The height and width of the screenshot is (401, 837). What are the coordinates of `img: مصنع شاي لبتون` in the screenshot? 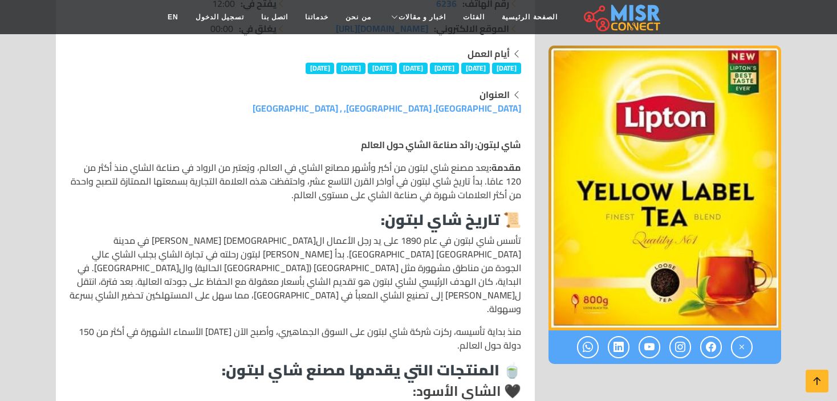 It's located at (665, 188).